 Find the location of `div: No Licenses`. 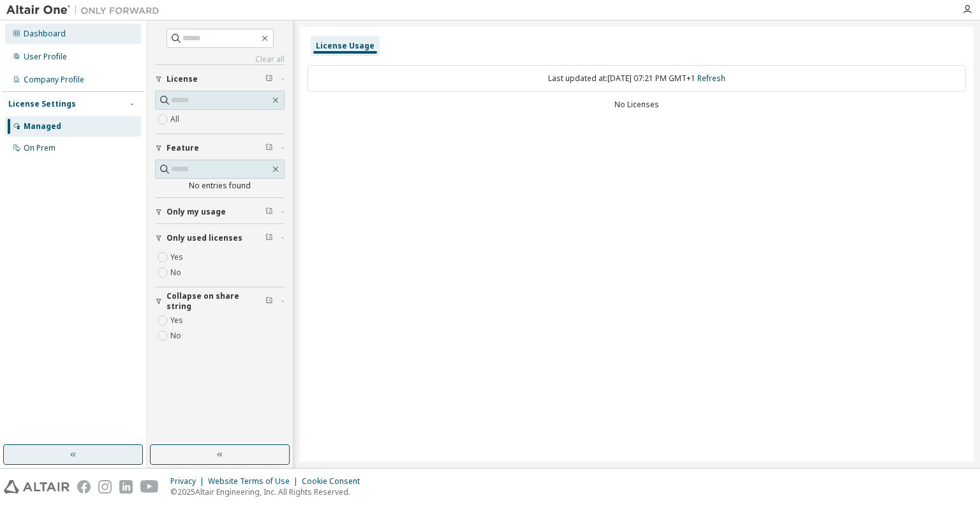

div: No Licenses is located at coordinates (637, 105).